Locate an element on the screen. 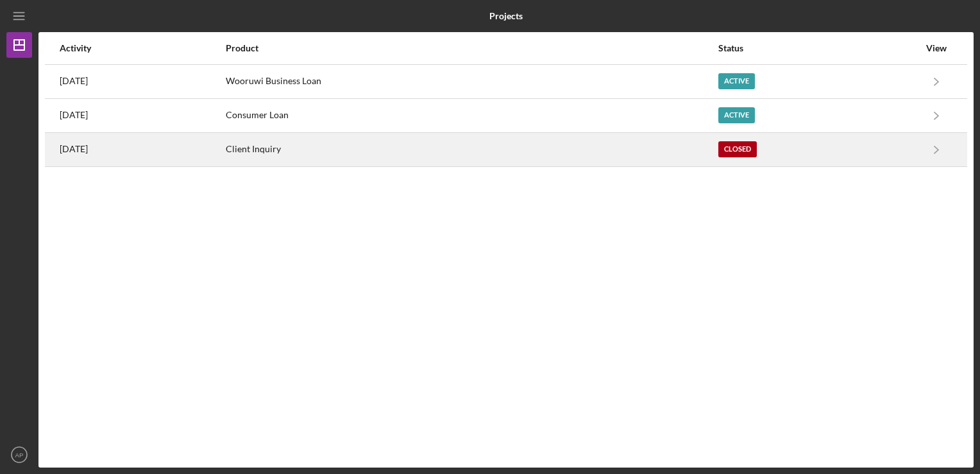 The height and width of the screenshot is (474, 980). div: Activity is located at coordinates (142, 48).